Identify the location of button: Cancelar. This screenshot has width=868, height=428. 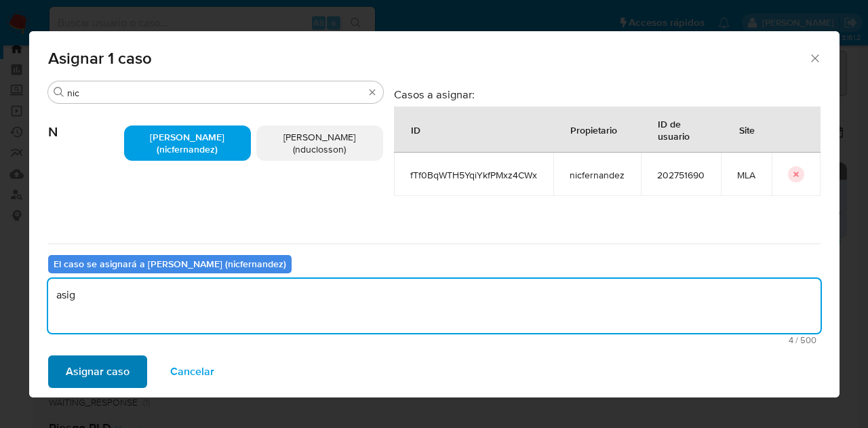
(192, 372).